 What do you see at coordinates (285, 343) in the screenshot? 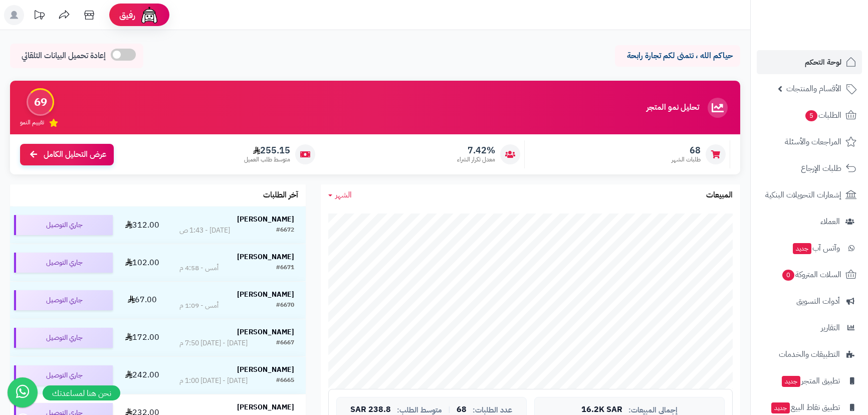
I see `div: #6667` at bounding box center [285, 343].